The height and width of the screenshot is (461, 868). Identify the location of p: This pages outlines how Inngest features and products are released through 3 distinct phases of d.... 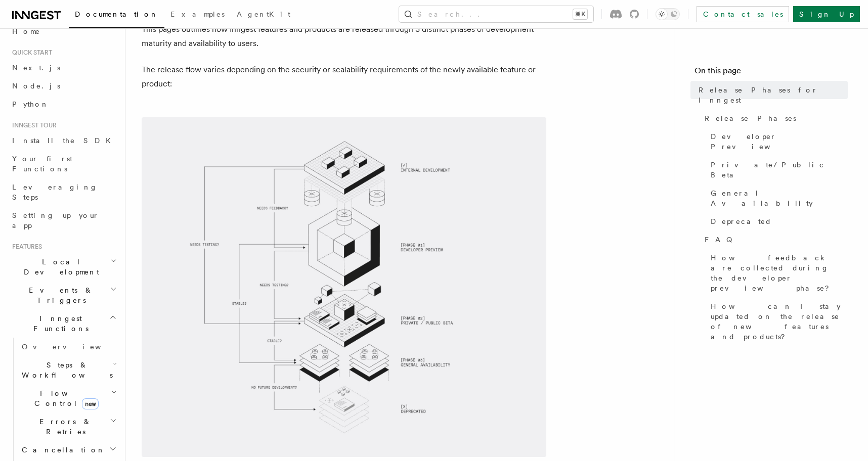
(344, 36).